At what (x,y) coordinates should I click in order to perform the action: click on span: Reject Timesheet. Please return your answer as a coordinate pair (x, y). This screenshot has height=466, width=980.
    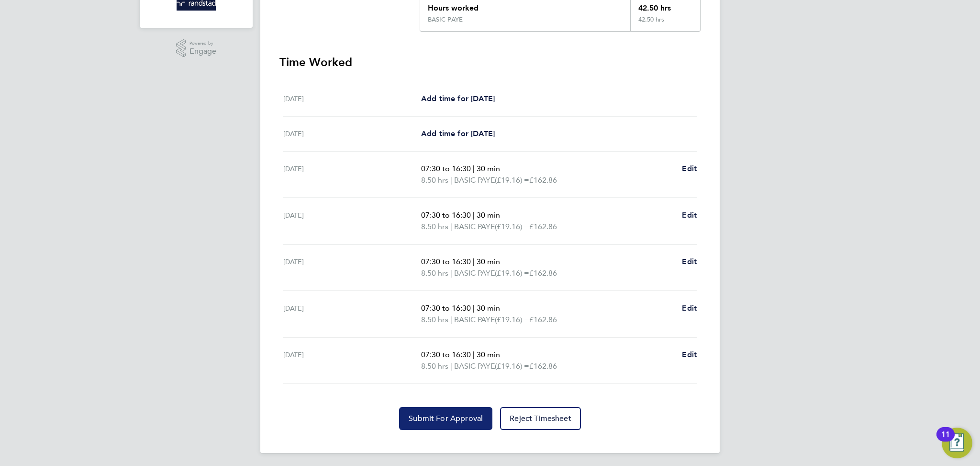
    Looking at the image, I should click on (540, 418).